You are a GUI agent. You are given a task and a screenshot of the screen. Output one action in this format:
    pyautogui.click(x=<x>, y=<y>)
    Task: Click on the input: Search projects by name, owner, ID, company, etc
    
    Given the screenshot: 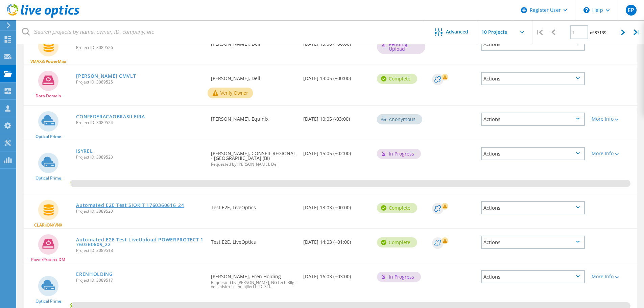 What is the action you would take?
    pyautogui.click(x=221, y=32)
    